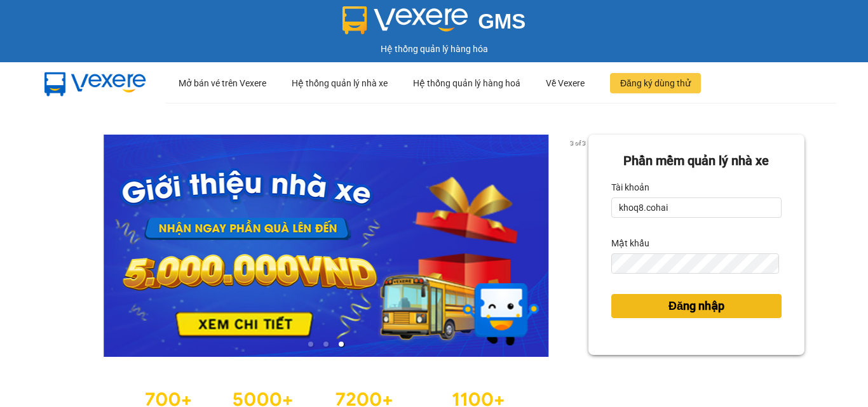 The image size is (868, 407). What do you see at coordinates (696, 306) in the screenshot?
I see `button: Đăng nhập` at bounding box center [696, 306].